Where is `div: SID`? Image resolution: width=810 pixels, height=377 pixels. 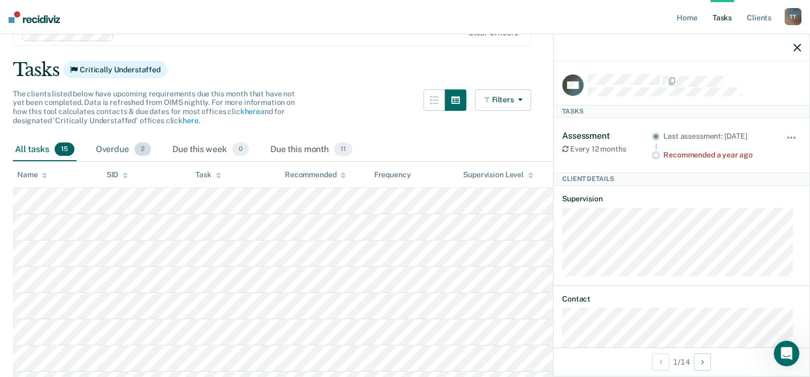 div: SID is located at coordinates (117, 175).